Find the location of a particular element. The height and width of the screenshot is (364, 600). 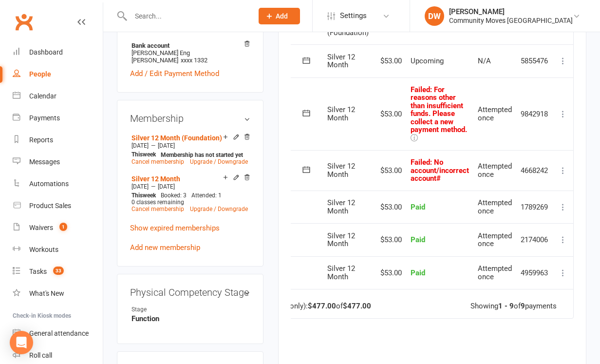

div: People is located at coordinates (40, 74).